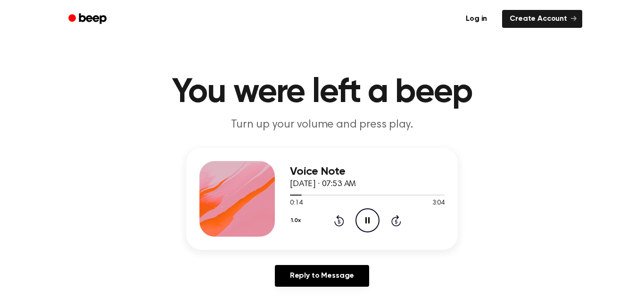 This screenshot has width=644, height=299. What do you see at coordinates (296, 203) in the screenshot?
I see `span: 0:14` at bounding box center [296, 203].